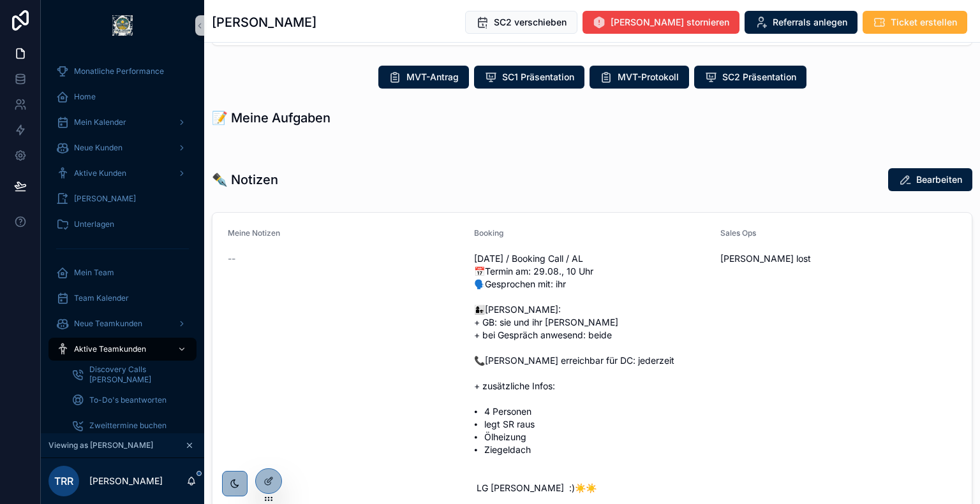 Image resolution: width=980 pixels, height=504 pixels. I want to click on a: Zweittermine buchen, so click(130, 426).